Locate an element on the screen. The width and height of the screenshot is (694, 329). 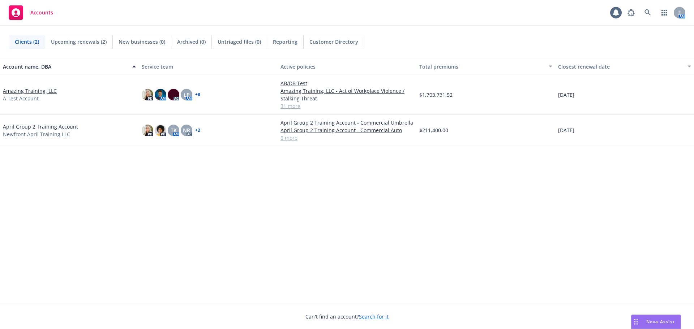
span: Reporting is located at coordinates (285, 42).